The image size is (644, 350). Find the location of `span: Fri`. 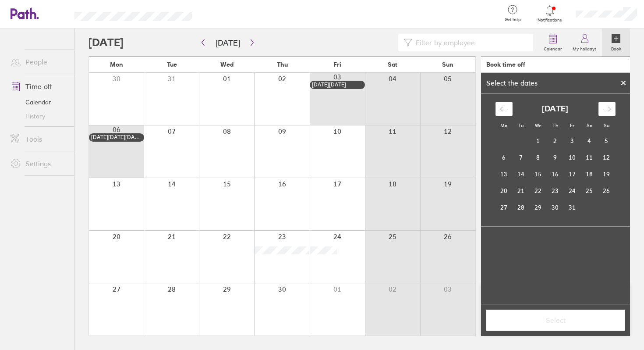

span: Fri is located at coordinates (338, 65).